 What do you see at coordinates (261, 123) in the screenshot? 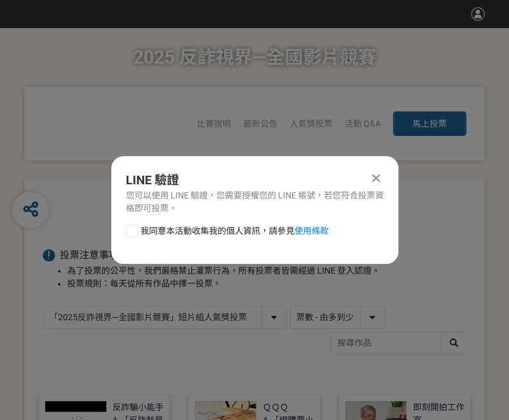
I see `span: 最新公告` at bounding box center [261, 123].